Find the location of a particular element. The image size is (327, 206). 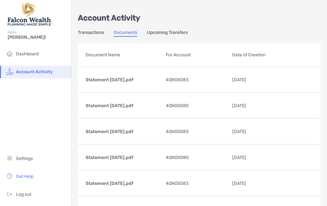

p: Account Activity is located at coordinates (199, 18).